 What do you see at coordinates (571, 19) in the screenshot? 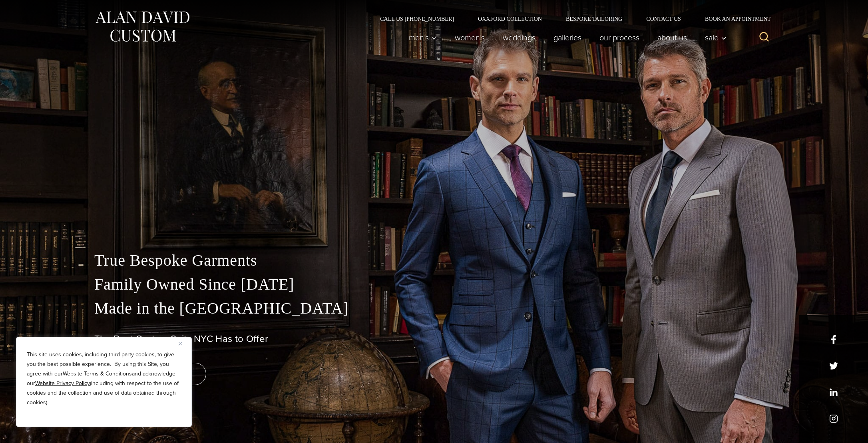
I see `nav: Secondary Navigation` at bounding box center [571, 19].